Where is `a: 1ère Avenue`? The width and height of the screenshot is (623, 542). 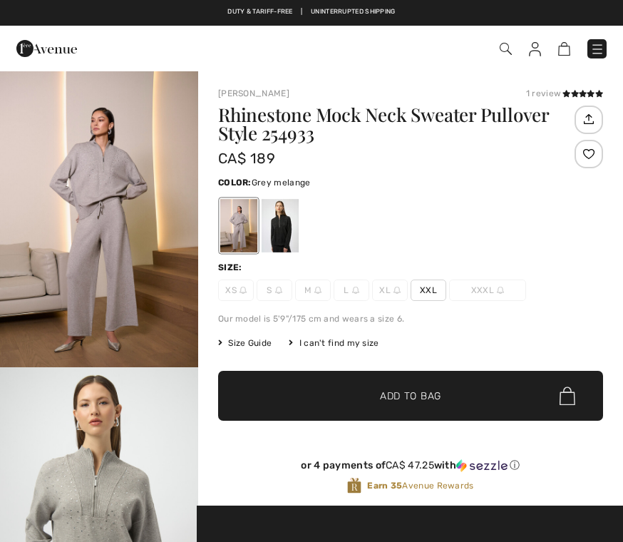 a: 1ère Avenue is located at coordinates (46, 47).